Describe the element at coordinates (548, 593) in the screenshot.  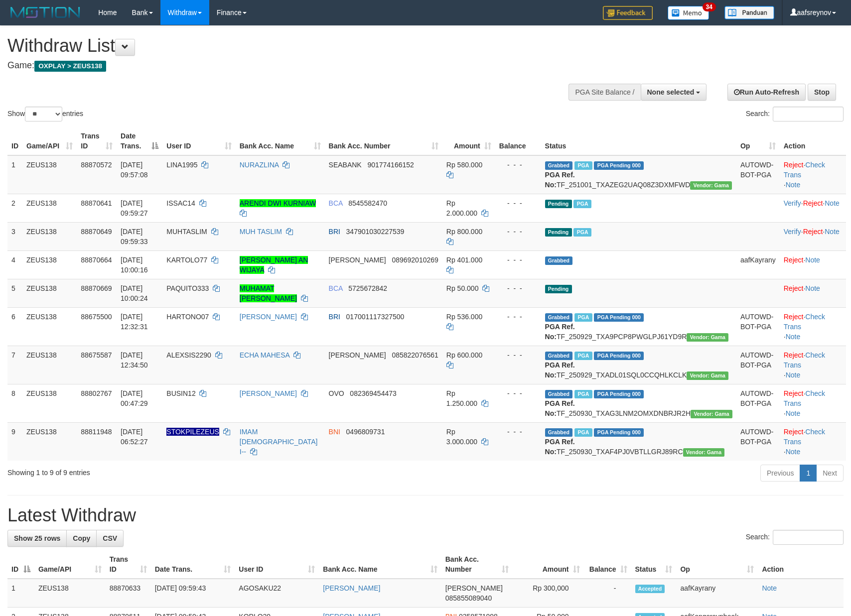
I see `td: Rp 300,000` at that location.